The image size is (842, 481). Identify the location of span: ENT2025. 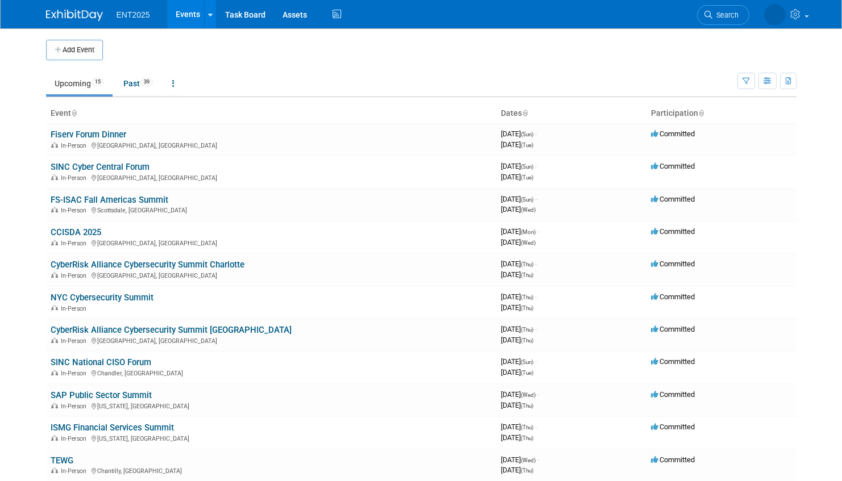
(133, 15).